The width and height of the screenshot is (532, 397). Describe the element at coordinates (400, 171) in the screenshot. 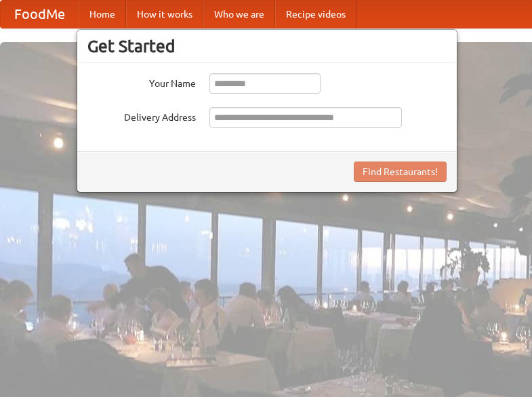

I see `button: Find Restaurants!` at that location.